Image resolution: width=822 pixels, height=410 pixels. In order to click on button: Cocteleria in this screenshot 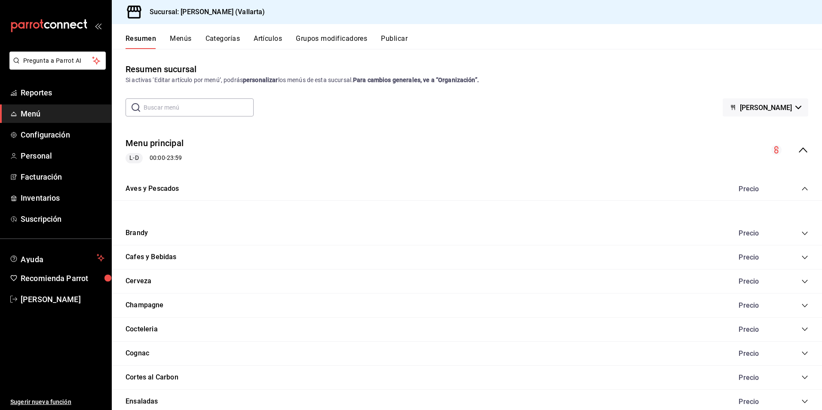, I will do `click(142, 329)`.